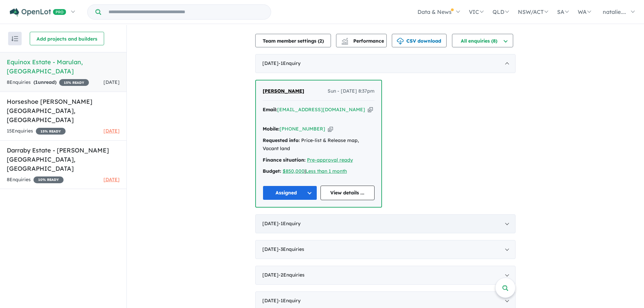 The width and height of the screenshot is (644, 308). I want to click on strong: Email:, so click(270, 110).